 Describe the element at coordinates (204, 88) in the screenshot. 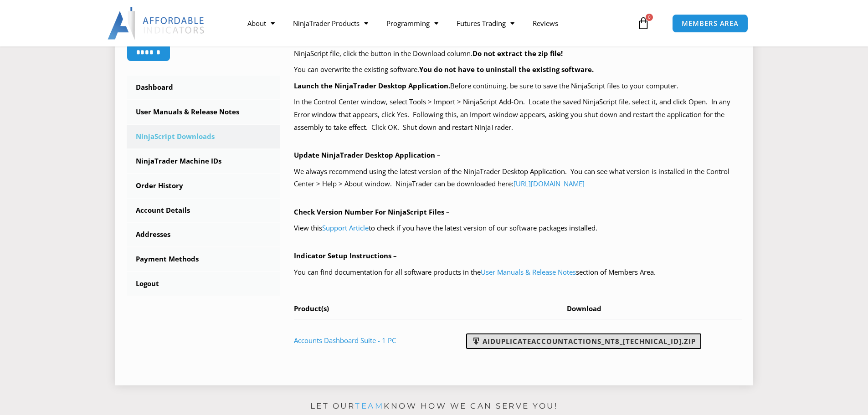

I see `a: Dashboard` at that location.